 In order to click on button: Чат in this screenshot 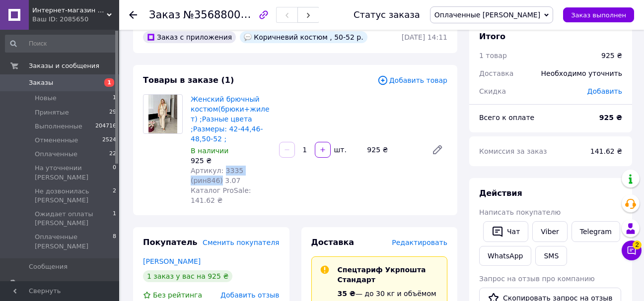, I will do `click(506, 232)`.